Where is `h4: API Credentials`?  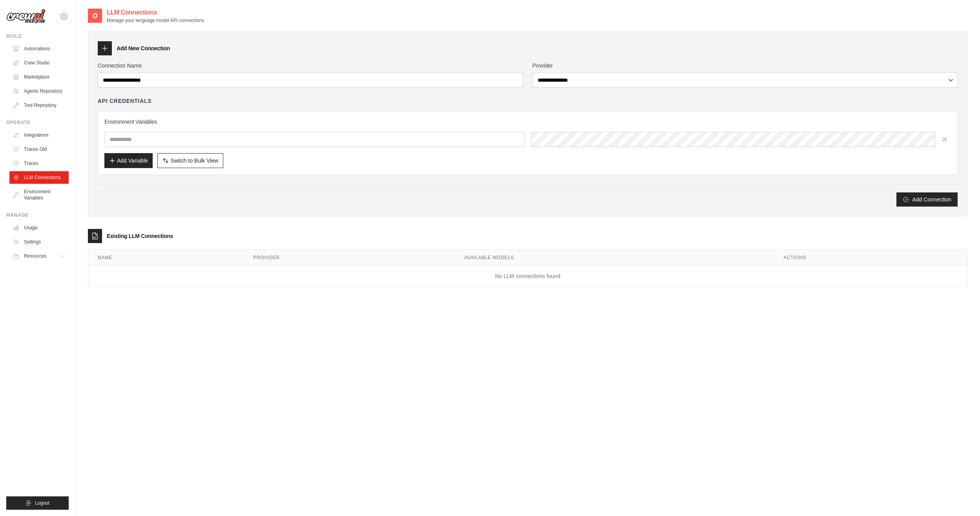
h4: API Credentials is located at coordinates (124, 101).